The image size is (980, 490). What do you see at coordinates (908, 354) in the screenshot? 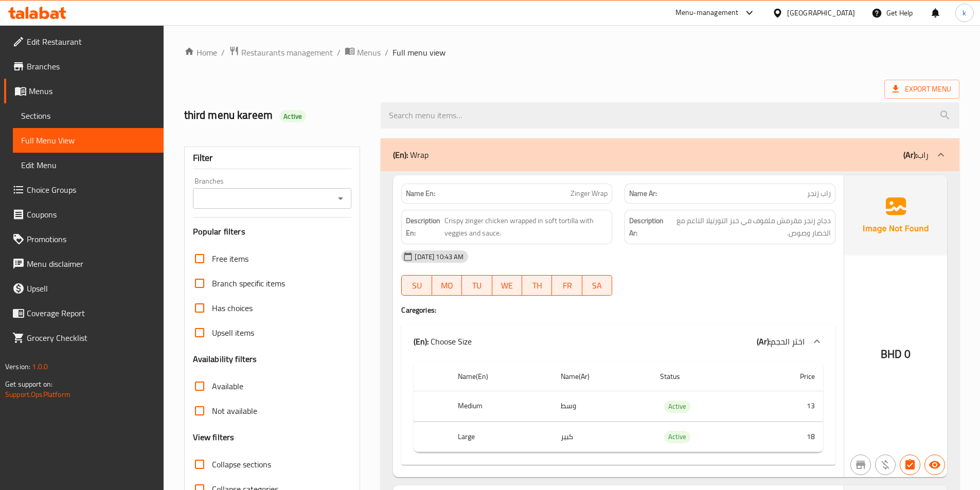
I see `span: 0` at bounding box center [908, 354].